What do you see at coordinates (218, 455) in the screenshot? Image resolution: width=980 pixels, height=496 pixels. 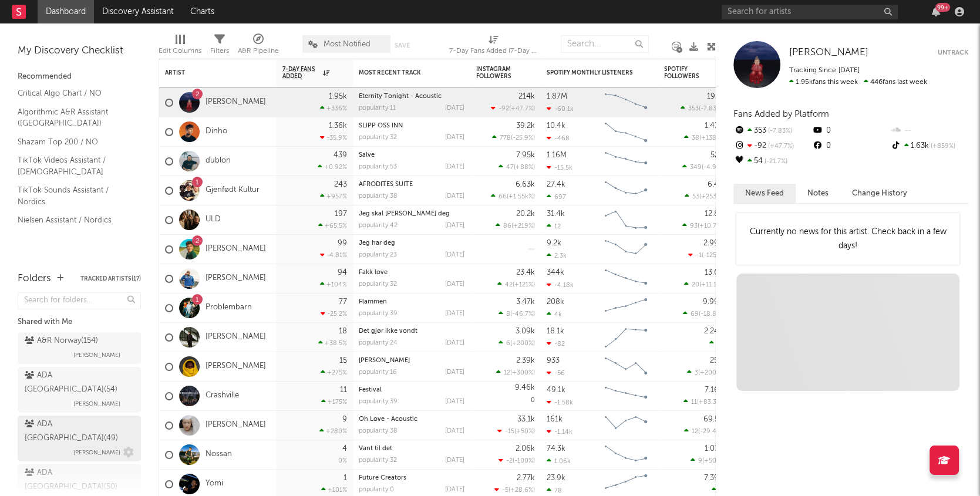 I see `a: Nossan` at bounding box center [218, 455].